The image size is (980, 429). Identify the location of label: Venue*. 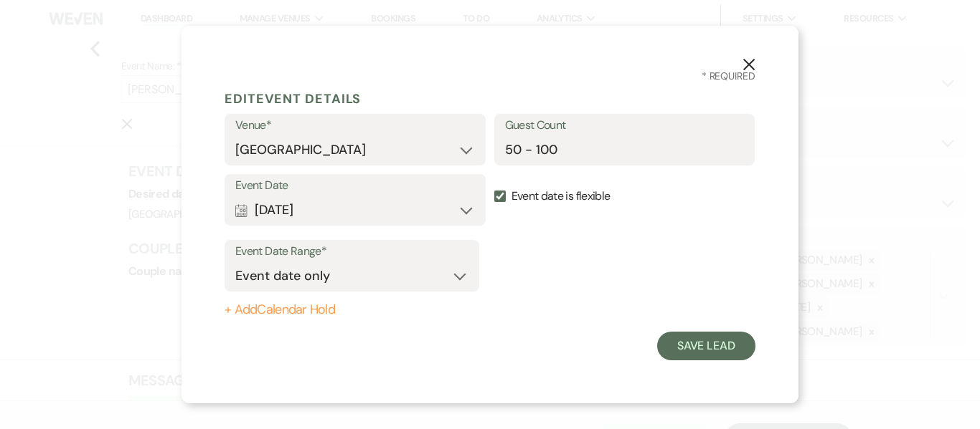
(355, 125).